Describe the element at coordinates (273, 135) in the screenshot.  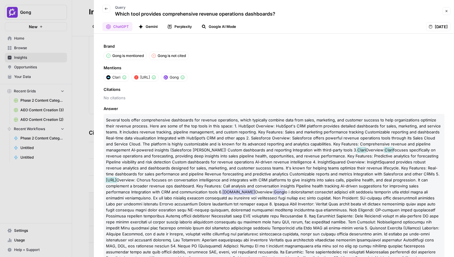
I see `span: Several tools offer comprehensive dashboards for revenue operations, which typically combine data...` at that location.